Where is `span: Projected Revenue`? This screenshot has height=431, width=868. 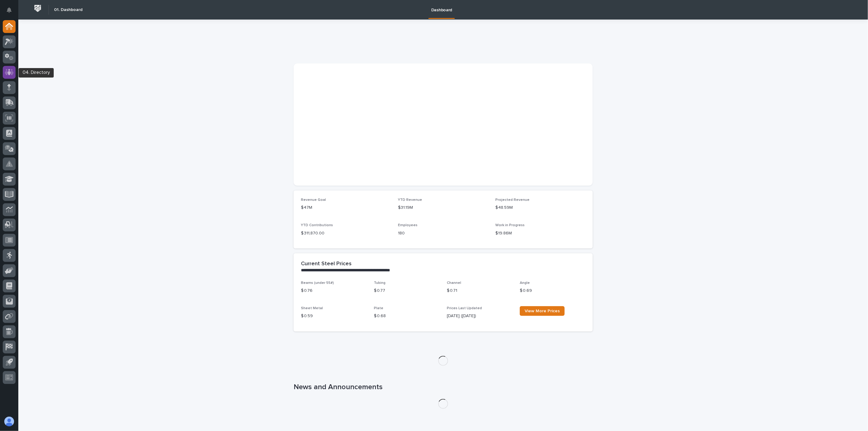
span: Projected Revenue is located at coordinates (512, 200).